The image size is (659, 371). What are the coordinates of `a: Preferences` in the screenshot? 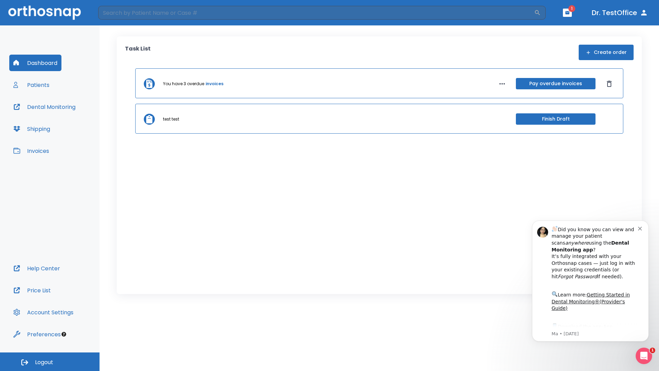 It's located at (37, 334).